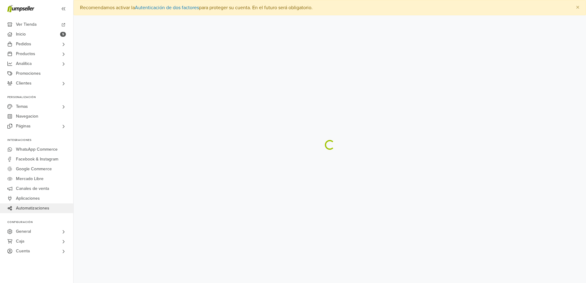  I want to click on span: Páginas, so click(23, 126).